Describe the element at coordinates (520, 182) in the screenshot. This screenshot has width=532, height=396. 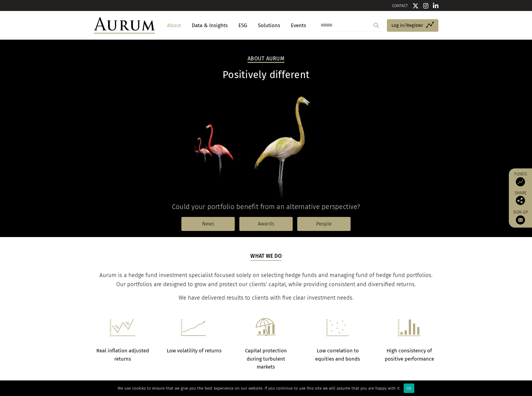
I see `img: Access Funds` at that location.